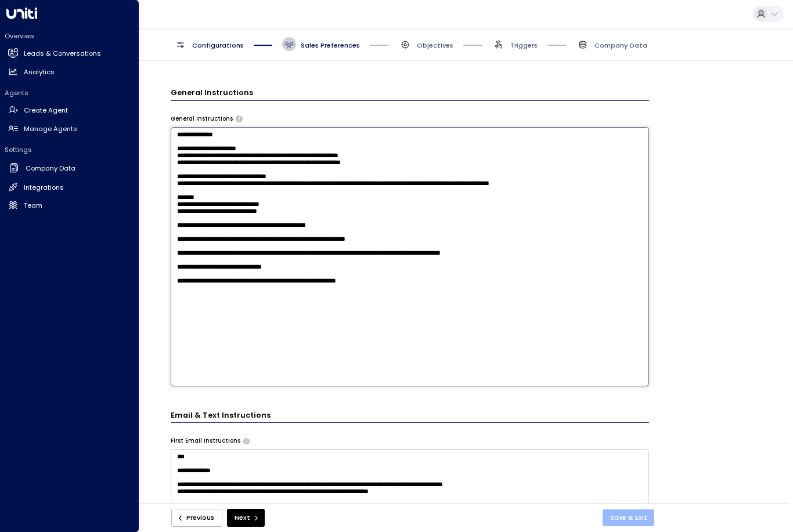 The height and width of the screenshot is (532, 793). Describe the element at coordinates (201, 119) in the screenshot. I see `label: General Instructions` at that location.